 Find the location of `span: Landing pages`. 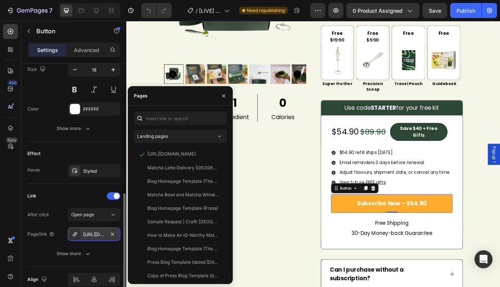

span: Landing pages is located at coordinates (152, 136).